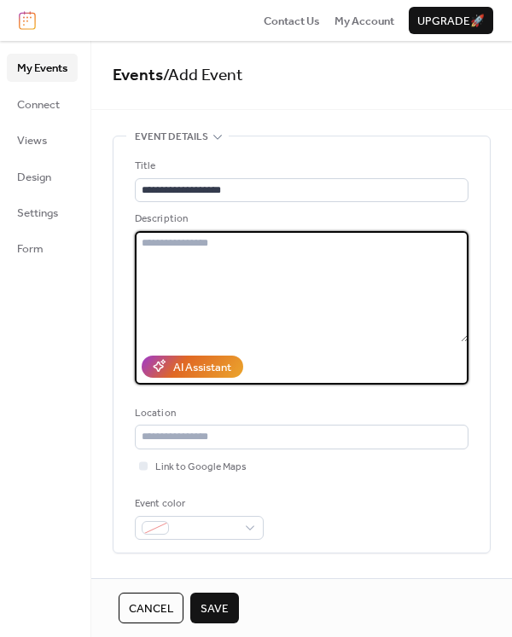  What do you see at coordinates (38, 105) in the screenshot?
I see `span: Connect` at bounding box center [38, 105].